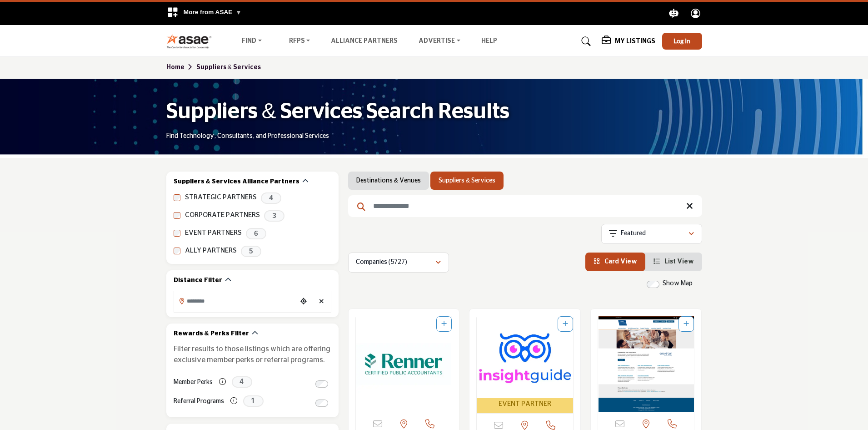 Image resolution: width=868 pixels, height=430 pixels. Describe the element at coordinates (674, 261) in the screenshot. I see `li: List View` at that location.